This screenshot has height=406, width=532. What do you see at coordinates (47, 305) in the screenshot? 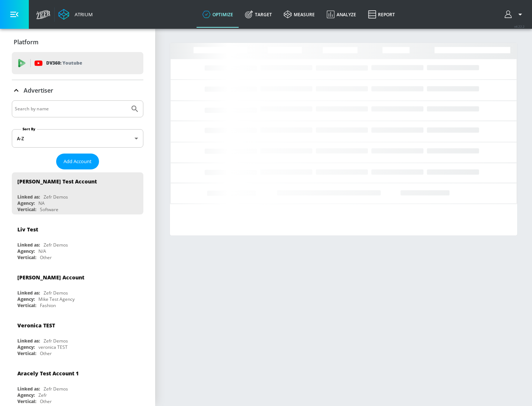
I see `div: Fashion` at bounding box center [47, 305].